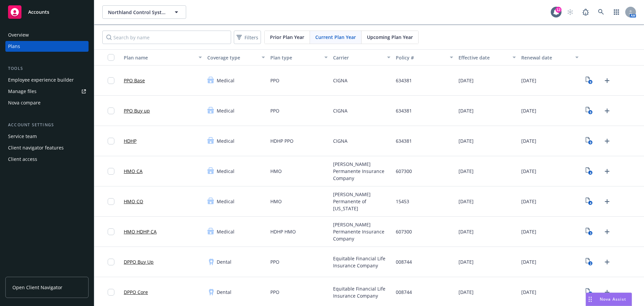 This screenshot has height=306, width=644. Describe the element at coordinates (24, 103) in the screenshot. I see `div: Nova compare` at that location.